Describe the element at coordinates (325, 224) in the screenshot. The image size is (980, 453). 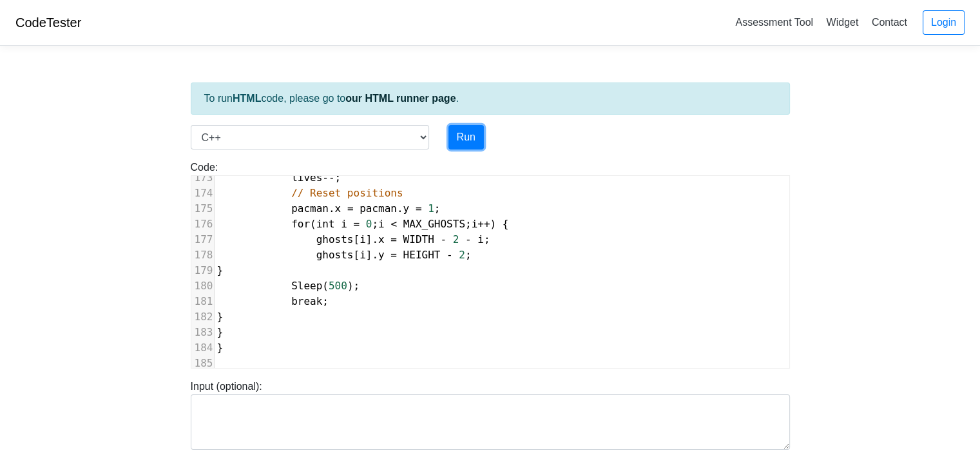
I see `span: int` at that location.